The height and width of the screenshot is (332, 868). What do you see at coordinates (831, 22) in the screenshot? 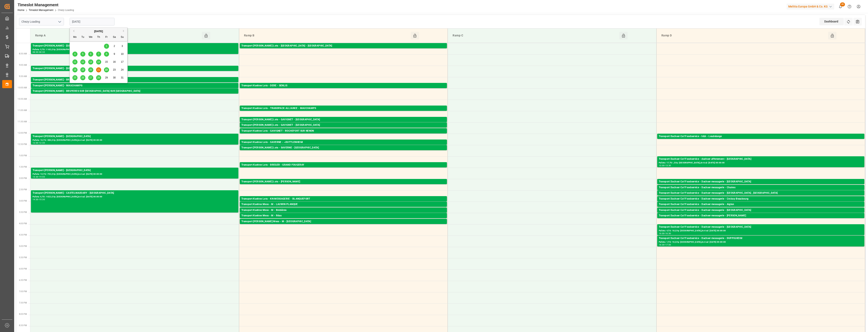
I see `div: Dashboard` at bounding box center [831, 22].